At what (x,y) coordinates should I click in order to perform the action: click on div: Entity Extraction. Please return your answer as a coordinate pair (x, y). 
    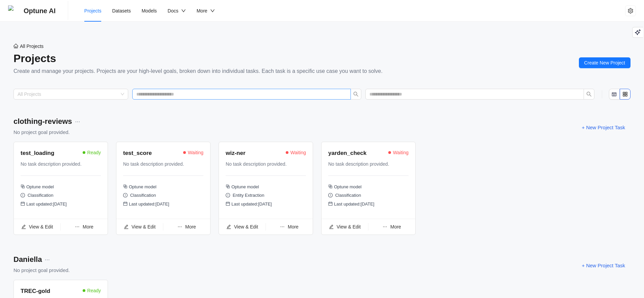
    Looking at the image, I should click on (266, 196).